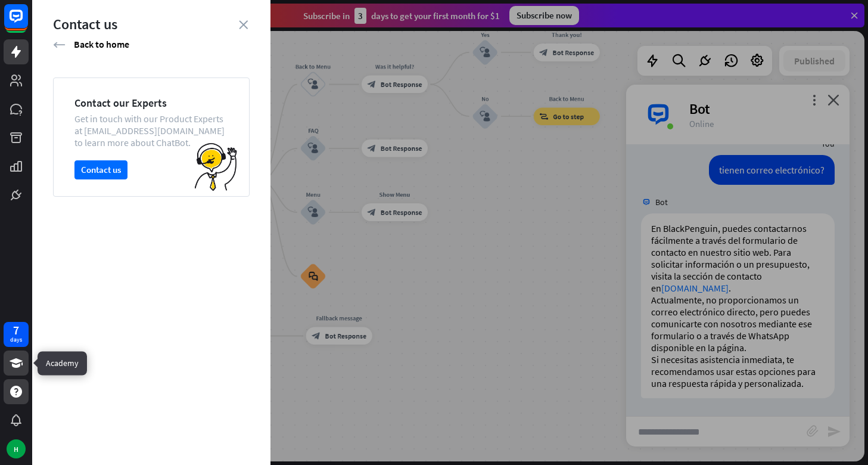  I want to click on a: 7 days, so click(16, 334).